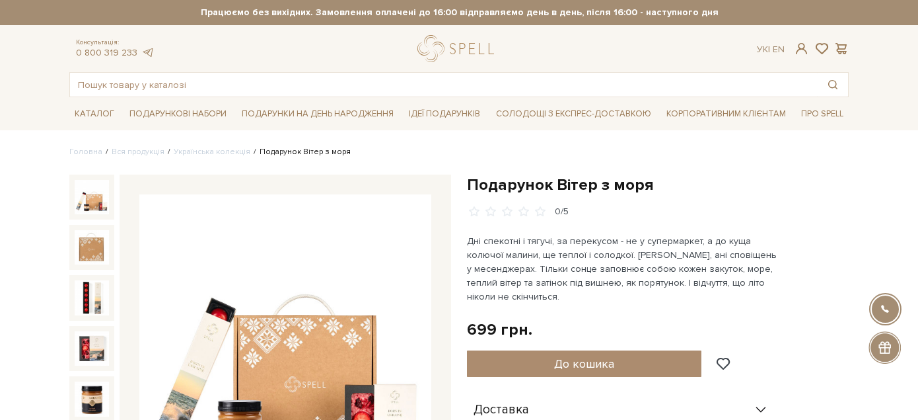 The height and width of the screenshot is (420, 918). What do you see at coordinates (445, 114) in the screenshot?
I see `a: Ідеї подарунків` at bounding box center [445, 114].